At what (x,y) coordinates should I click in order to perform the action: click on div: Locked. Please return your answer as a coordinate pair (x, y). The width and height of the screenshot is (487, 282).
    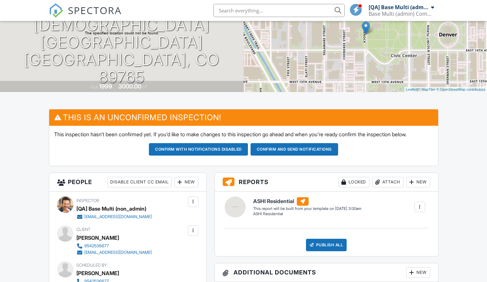
    Looking at the image, I should click on (353, 182).